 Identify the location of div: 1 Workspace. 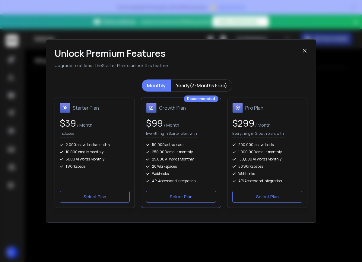
(95, 166).